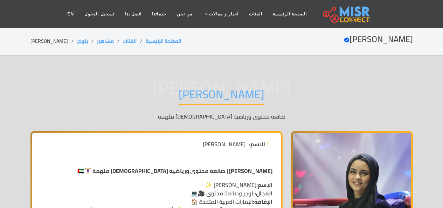  Describe the element at coordinates (347, 40) in the screenshot. I see `svg: Verified account` at that location.